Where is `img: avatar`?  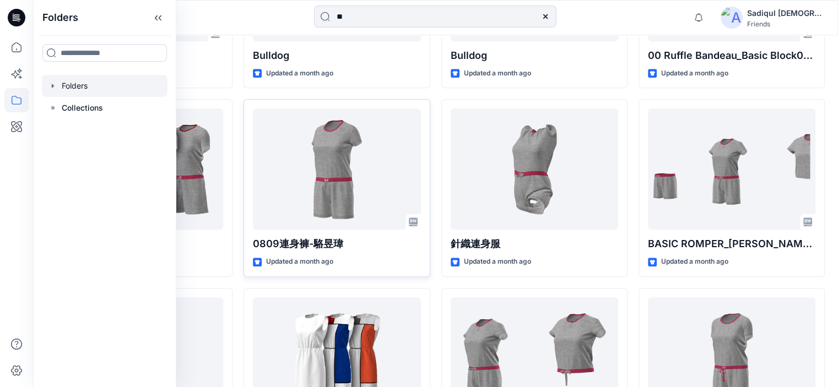 img: avatar is located at coordinates (732, 18).